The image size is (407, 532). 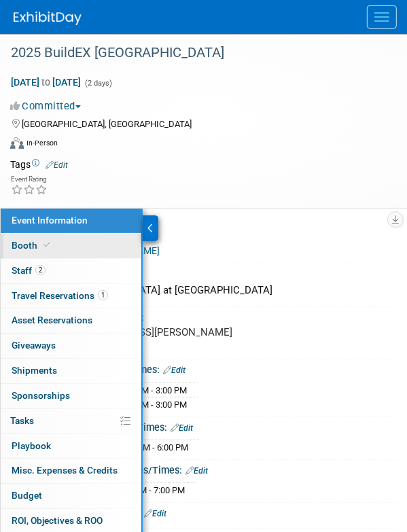 I want to click on span: ROI, Objectives & ROO, so click(x=58, y=521).